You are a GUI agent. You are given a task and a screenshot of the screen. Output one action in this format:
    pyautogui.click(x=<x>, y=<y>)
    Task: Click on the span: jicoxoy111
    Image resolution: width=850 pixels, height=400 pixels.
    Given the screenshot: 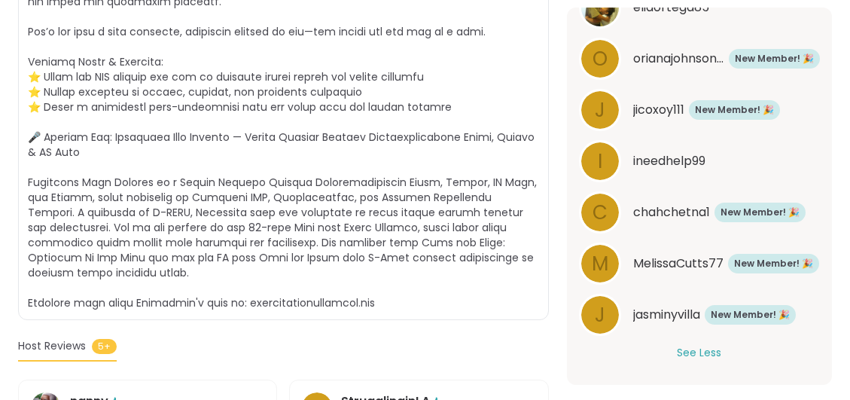 What is the action you would take?
    pyautogui.click(x=658, y=110)
    